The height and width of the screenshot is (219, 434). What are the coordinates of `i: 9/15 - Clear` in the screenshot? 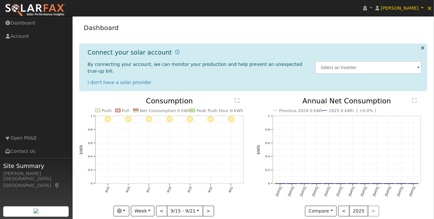 It's located at (108, 119).